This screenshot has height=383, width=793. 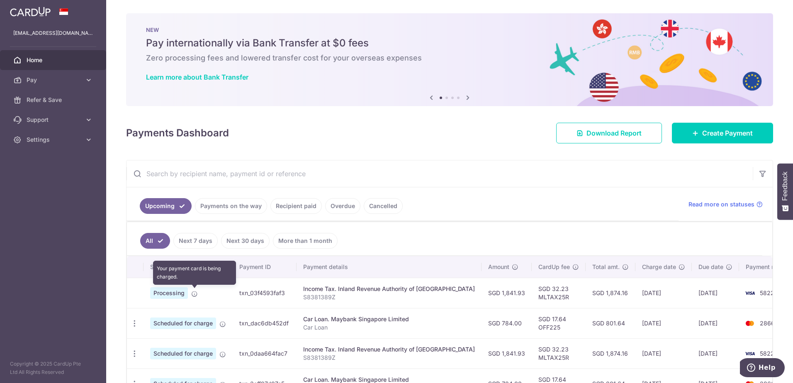 I want to click on a: Payments on the way, so click(x=231, y=206).